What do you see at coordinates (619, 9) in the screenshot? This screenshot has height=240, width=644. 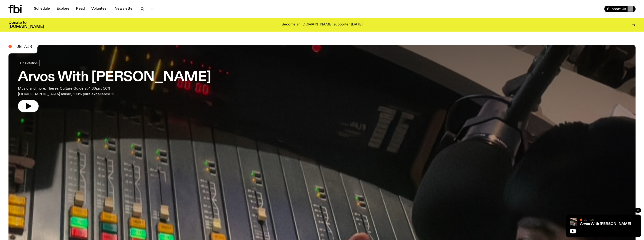 I see `button: Support Us` at bounding box center [619, 9].